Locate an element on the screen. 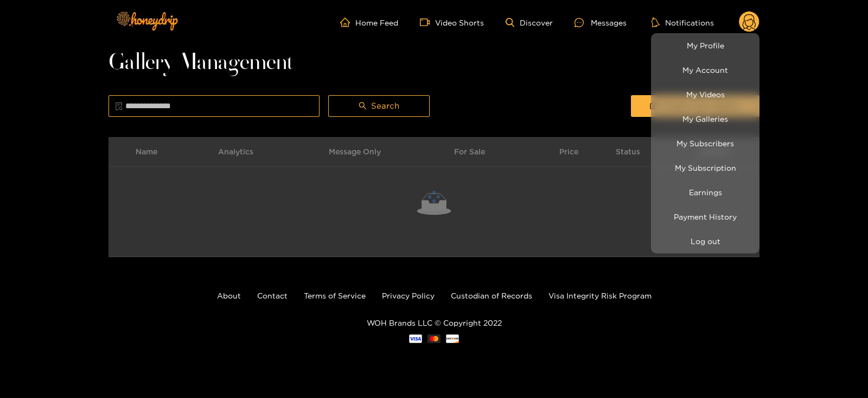 This screenshot has height=398, width=868. a: My Galleries is located at coordinates (706, 119).